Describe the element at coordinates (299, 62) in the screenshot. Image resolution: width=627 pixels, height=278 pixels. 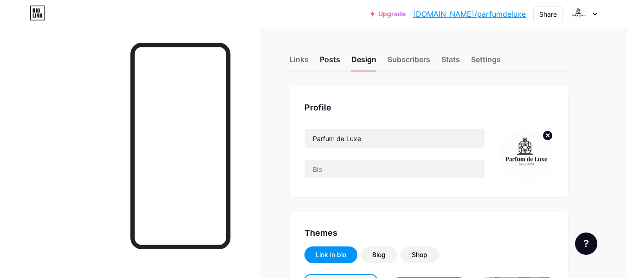
I see `div: Links` at that location.